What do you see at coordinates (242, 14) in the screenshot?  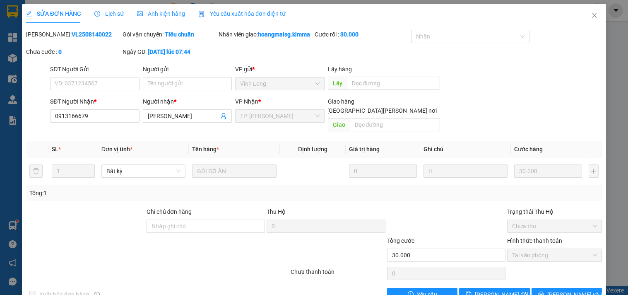 I see `span: Yêu cầu xuất hóa đơn điện tử` at bounding box center [242, 14].